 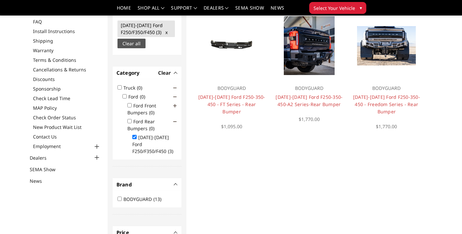 I want to click on label: Ford Rear Bumpers, so click(x=143, y=125).